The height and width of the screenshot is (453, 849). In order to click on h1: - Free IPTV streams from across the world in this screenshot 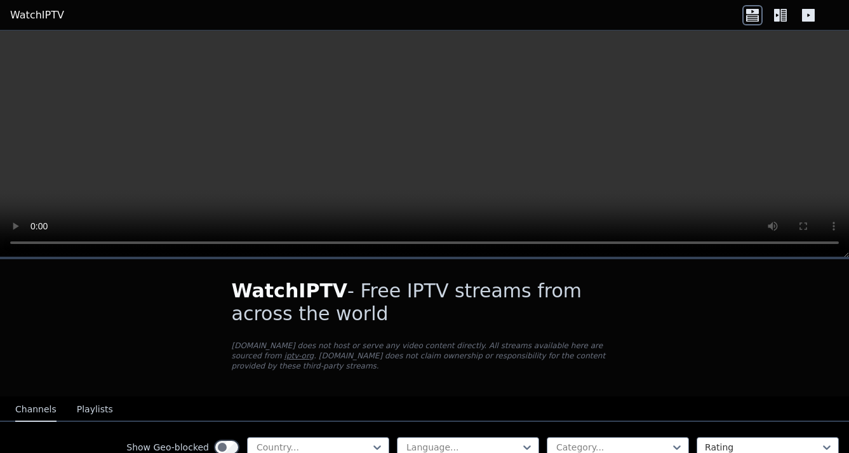, I will do `click(425, 302)`.